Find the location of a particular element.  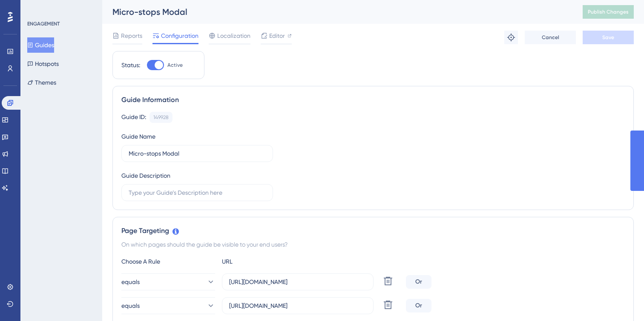

div: Guide ID: is located at coordinates (134, 117).